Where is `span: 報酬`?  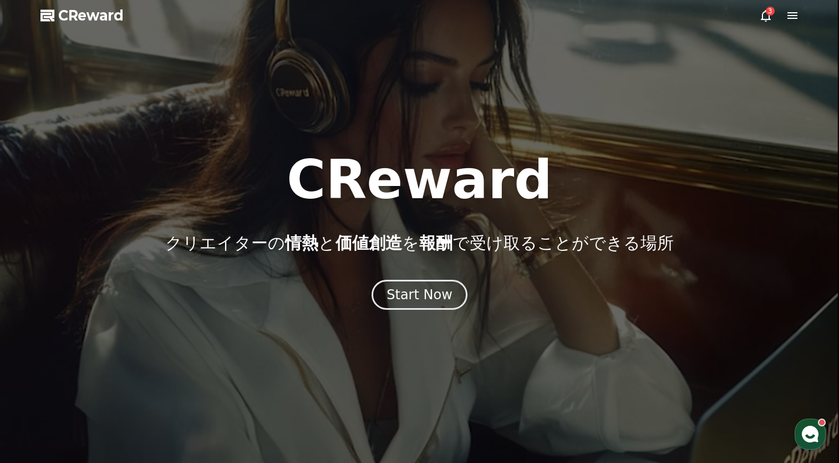 span: 報酬 is located at coordinates (436, 242).